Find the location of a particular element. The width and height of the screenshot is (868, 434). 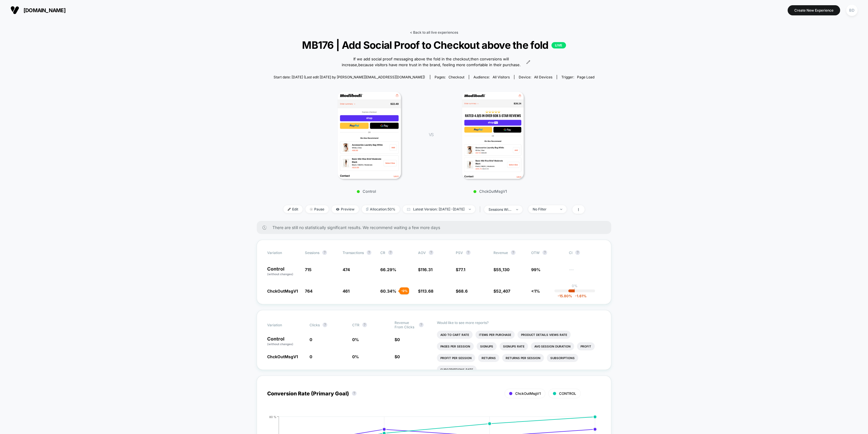

li: Add To Cart Rate is located at coordinates (454, 335).